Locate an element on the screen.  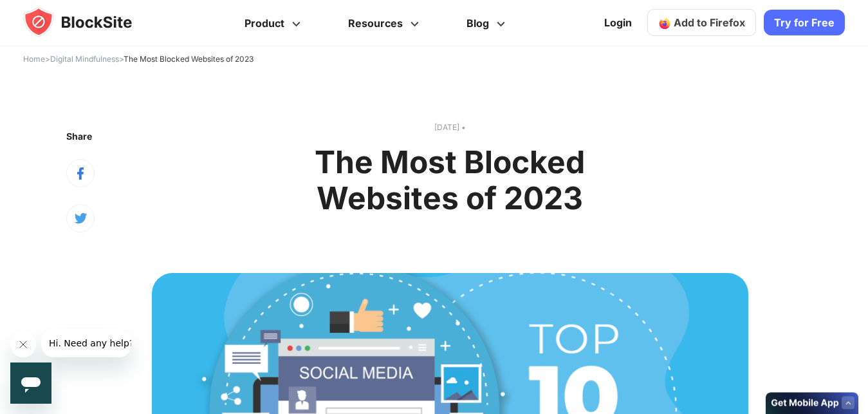
img: firefox-icon.svg is located at coordinates (665, 23).